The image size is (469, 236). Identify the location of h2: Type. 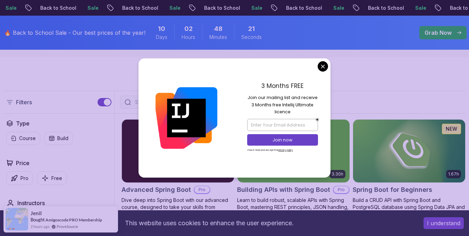
(23, 123).